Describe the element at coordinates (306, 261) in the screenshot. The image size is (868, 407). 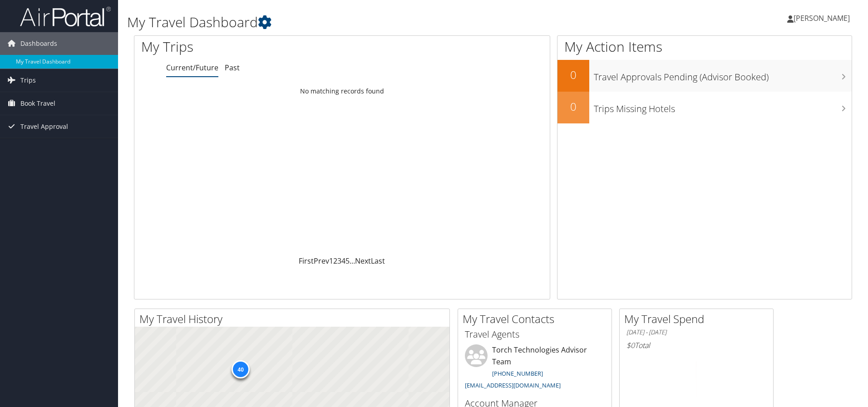
I see `a: First` at that location.